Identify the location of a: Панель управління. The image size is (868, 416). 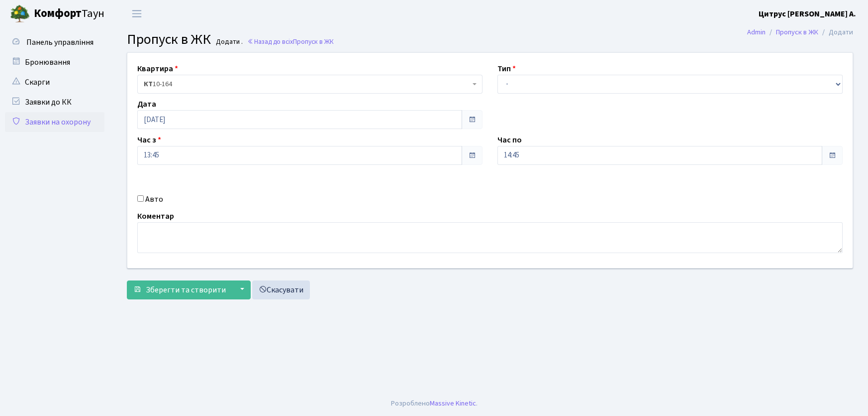
(55, 43).